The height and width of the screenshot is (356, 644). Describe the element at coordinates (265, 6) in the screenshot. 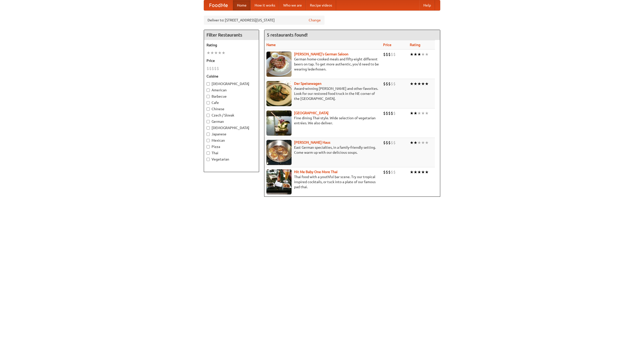

I see `a: How it works` at that location.